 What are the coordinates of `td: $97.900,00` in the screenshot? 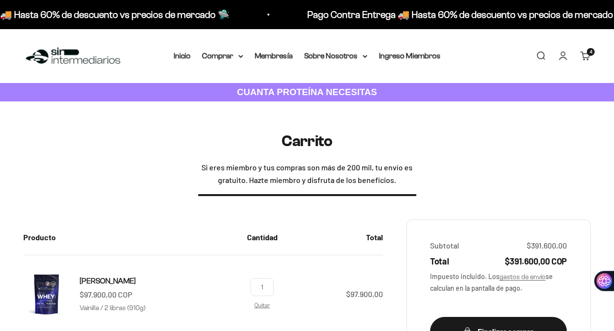 It's located at (334, 292).